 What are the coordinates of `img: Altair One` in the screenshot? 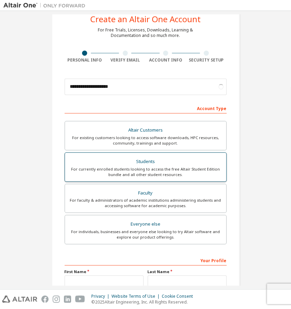 It's located at (46, 5).